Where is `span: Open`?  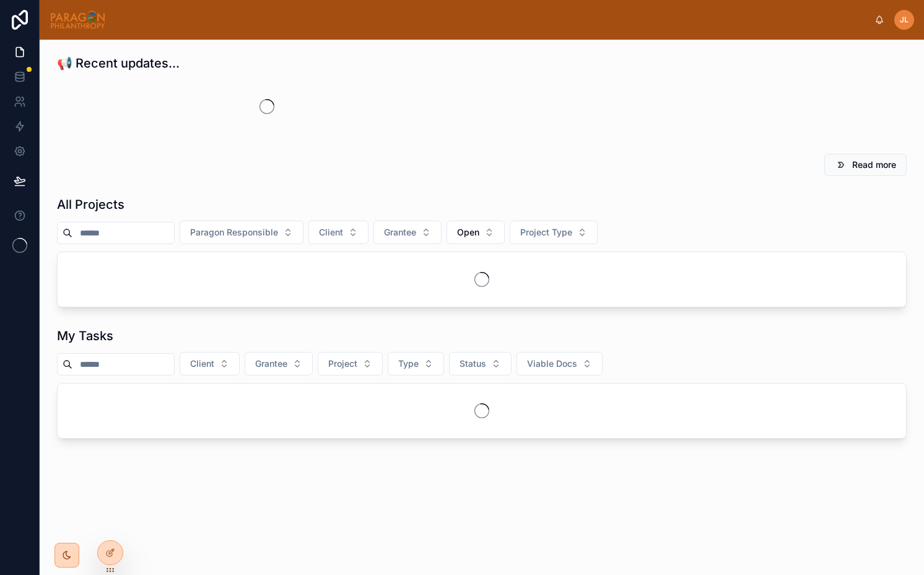
span: Open is located at coordinates (469, 232).